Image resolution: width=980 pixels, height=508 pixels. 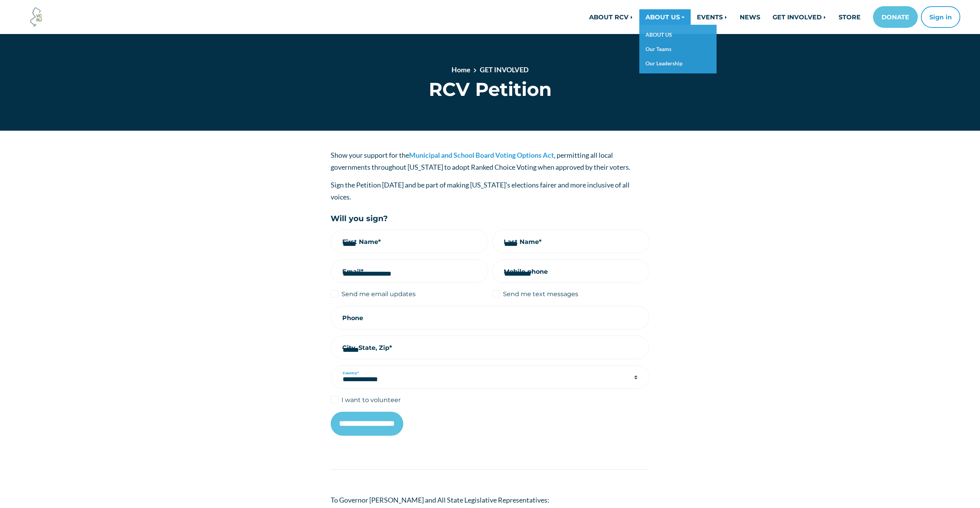 I want to click on nav: breadcrumb, so click(x=490, y=71).